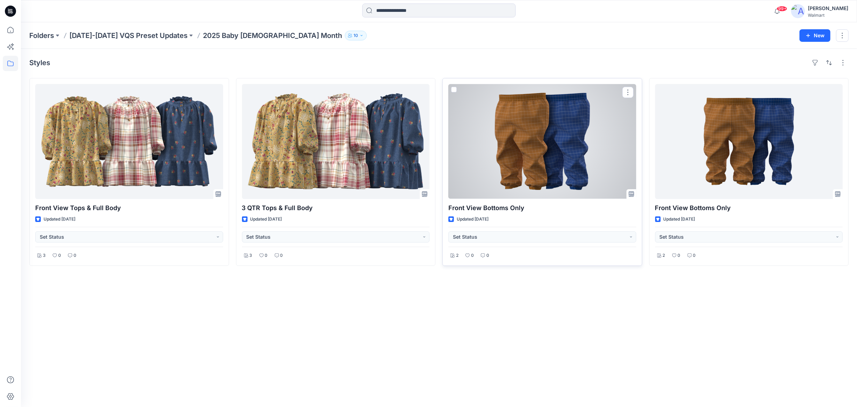 The width and height of the screenshot is (857, 407). Describe the element at coordinates (42, 36) in the screenshot. I see `a: Folders` at that location.